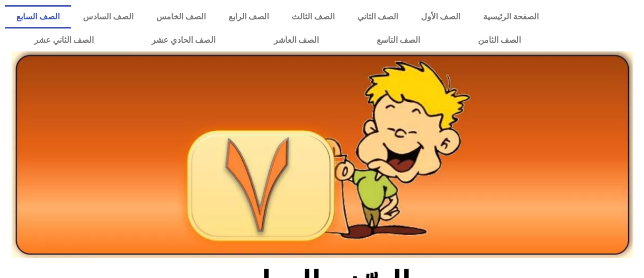 The height and width of the screenshot is (278, 644). I want to click on a: الصف الرابع, so click(248, 17).